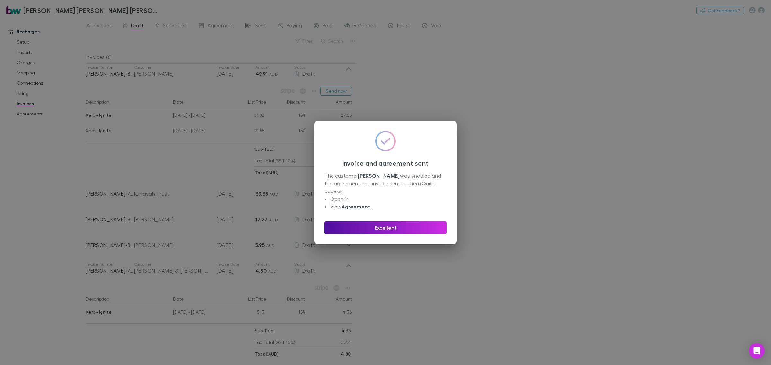  I want to click on li: Open in, so click(388, 199).